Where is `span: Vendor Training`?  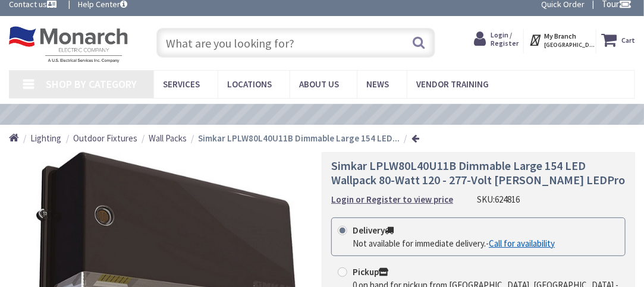
span: Vendor Training is located at coordinates (452, 84).